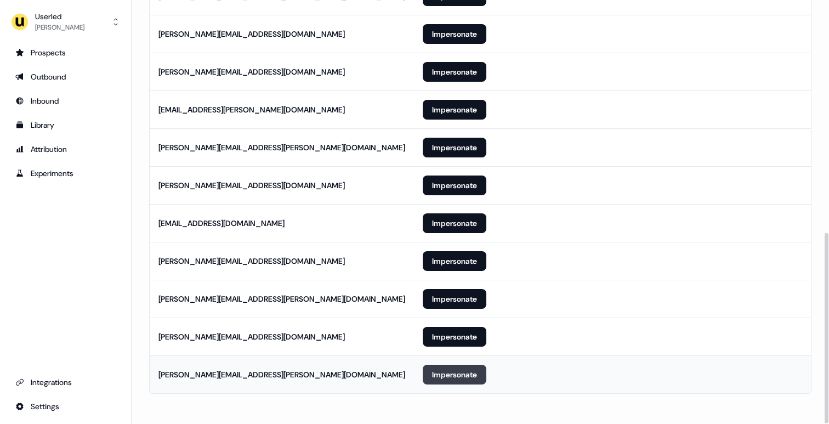 The image size is (829, 424). Describe the element at coordinates (65, 382) in the screenshot. I see `div: Integrations` at that location.